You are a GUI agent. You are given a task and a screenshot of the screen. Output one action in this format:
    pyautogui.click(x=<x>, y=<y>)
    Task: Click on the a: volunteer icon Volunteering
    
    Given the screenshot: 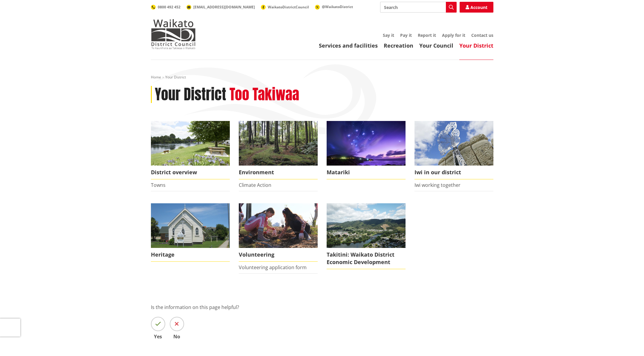 What is the action you would take?
    pyautogui.click(x=278, y=232)
    